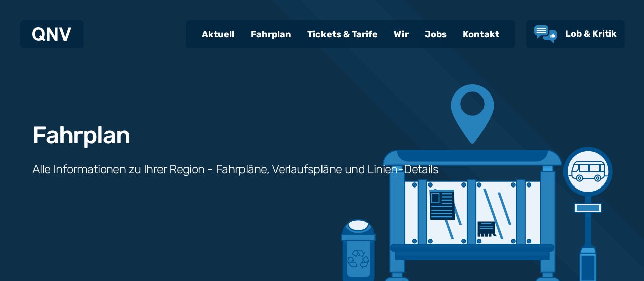 The height and width of the screenshot is (281, 644). I want to click on a: Aktuell, so click(218, 34).